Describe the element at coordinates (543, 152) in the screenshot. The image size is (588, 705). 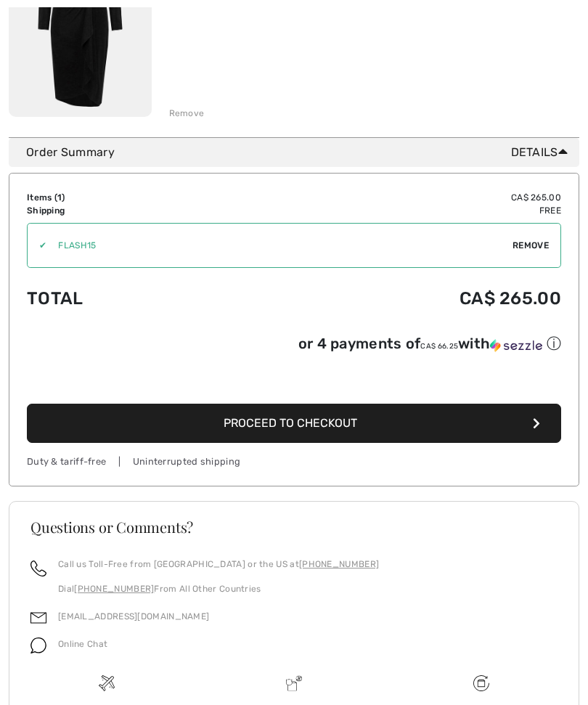
I see `span: Details` at that location.